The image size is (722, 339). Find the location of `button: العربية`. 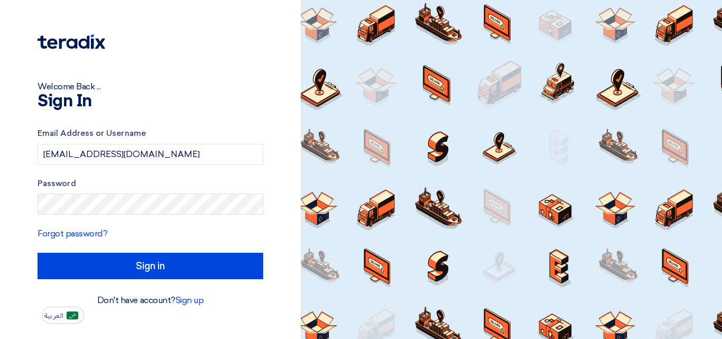

button: العربية is located at coordinates (63, 315).